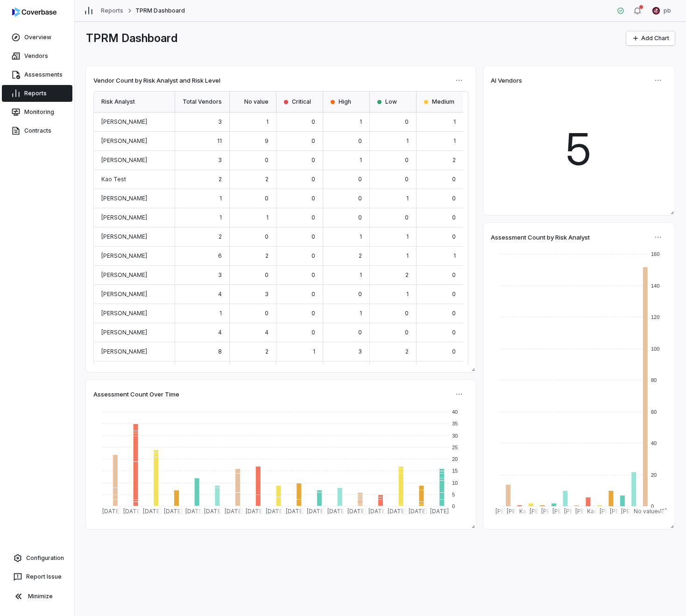  I want to click on span: 8, so click(220, 352).